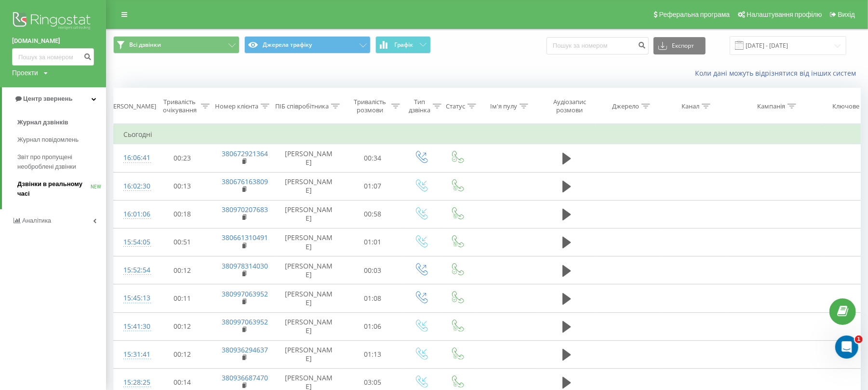 The height and width of the screenshot is (390, 868). I want to click on div: Кампанія, so click(771, 106).